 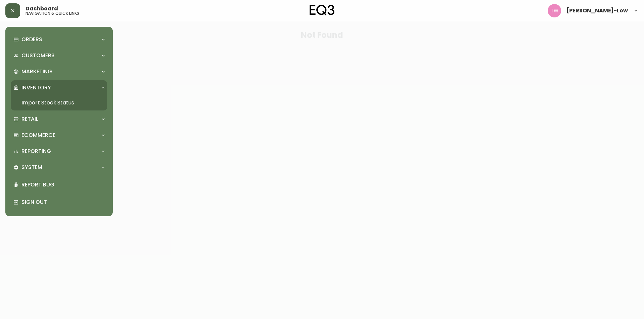 What do you see at coordinates (32, 39) in the screenshot?
I see `p: Orders` at bounding box center [32, 39].